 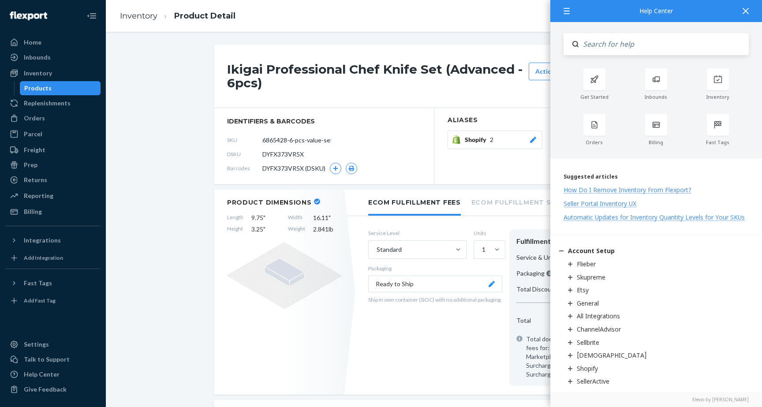 I want to click on p: Ship in own container (SIOC) with no additional packaging., so click(x=435, y=300).